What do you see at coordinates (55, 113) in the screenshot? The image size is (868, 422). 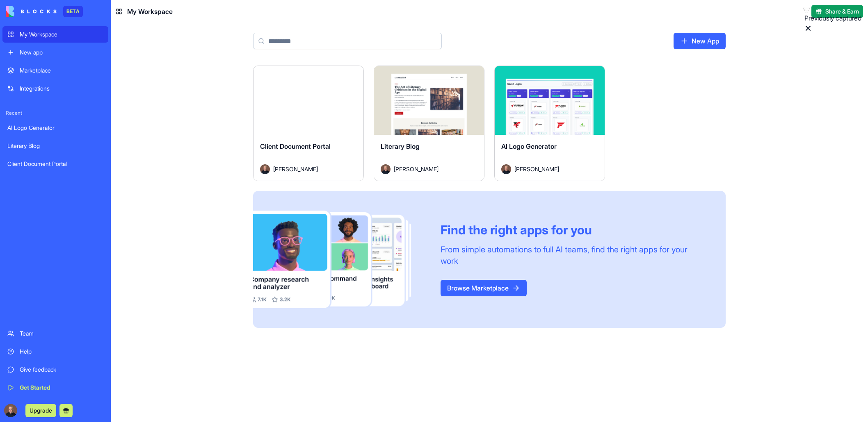 I see `span: Recent` at bounding box center [55, 113].